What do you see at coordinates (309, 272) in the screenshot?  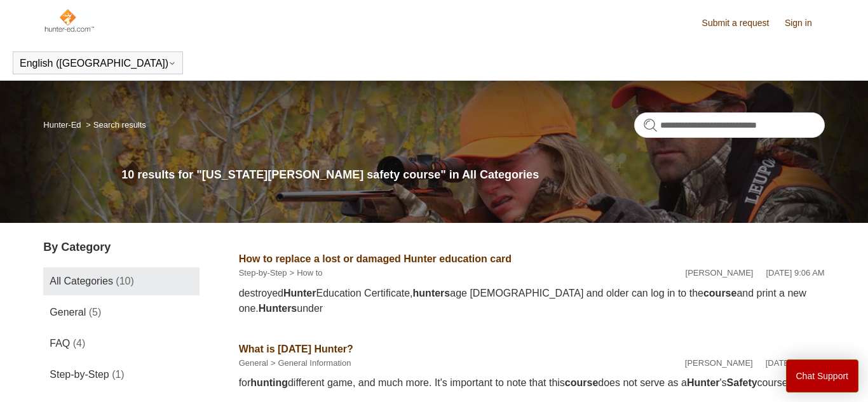 I see `a: How to` at bounding box center [309, 272].